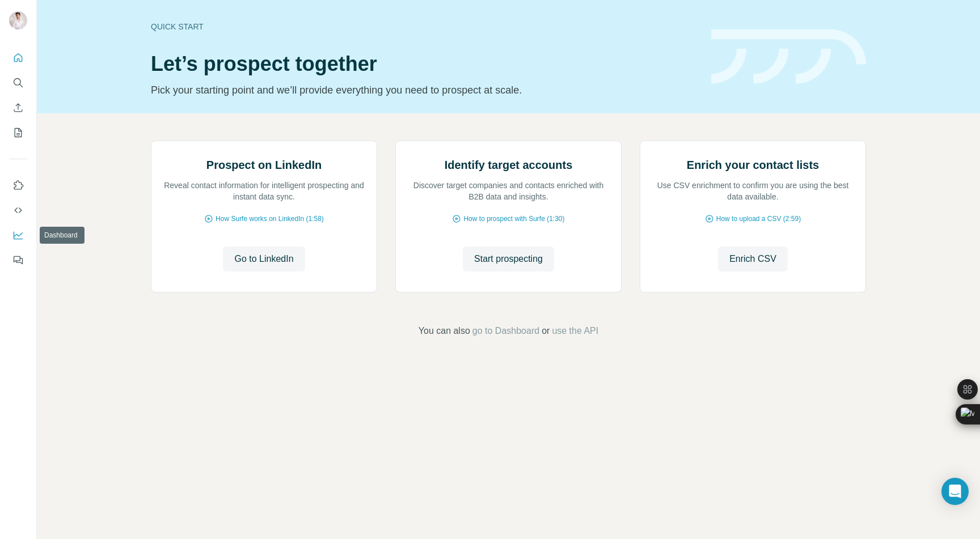  I want to click on div: Quick start, so click(424, 27).